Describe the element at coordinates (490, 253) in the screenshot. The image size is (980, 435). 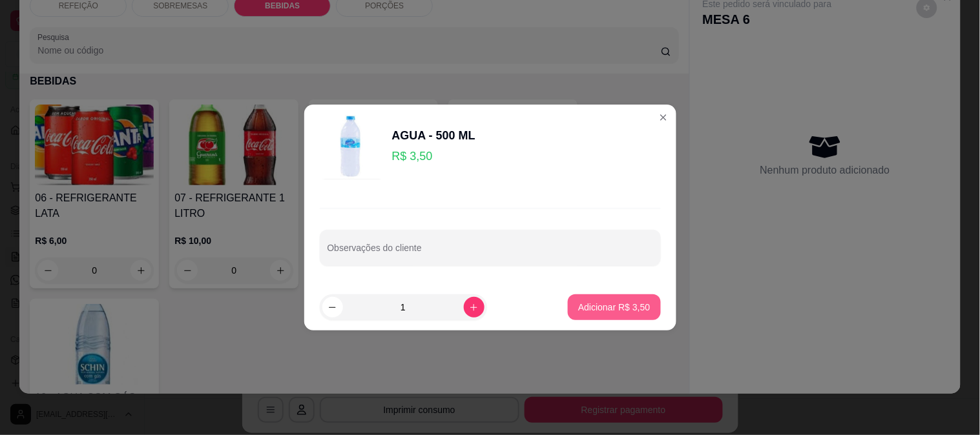
I see `input: Observações do cliente` at that location.